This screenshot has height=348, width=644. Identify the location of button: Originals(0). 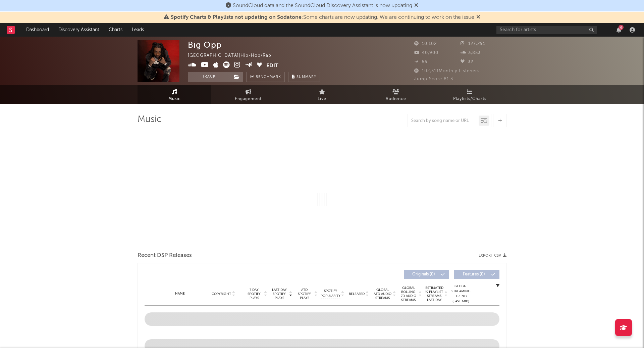
(426, 275).